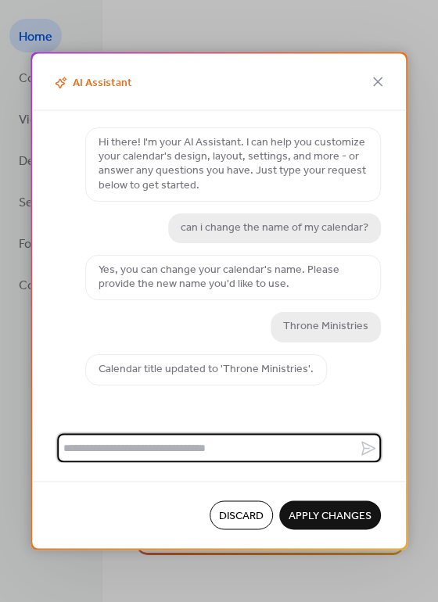 The width and height of the screenshot is (438, 602). I want to click on p: Yes, you can change your calendar's name. Please provide the new name you'd like to use., so click(233, 278).